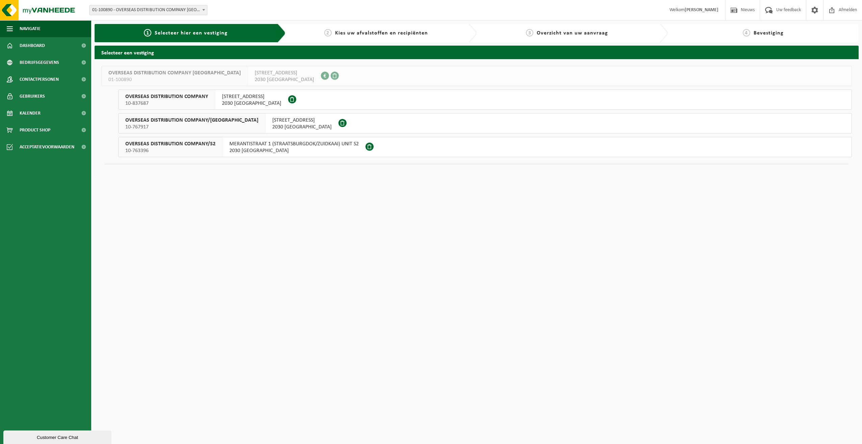 The image size is (862, 444). Describe the element at coordinates (485, 147) in the screenshot. I see `button: OVERSEAS DISTRIBUTION COMPANY/S2 10-763396 MERANTISTRAAT 1 (STRAATSBURGDOK/ZUIDKAAI) UNIT S22030 ...` at that location.